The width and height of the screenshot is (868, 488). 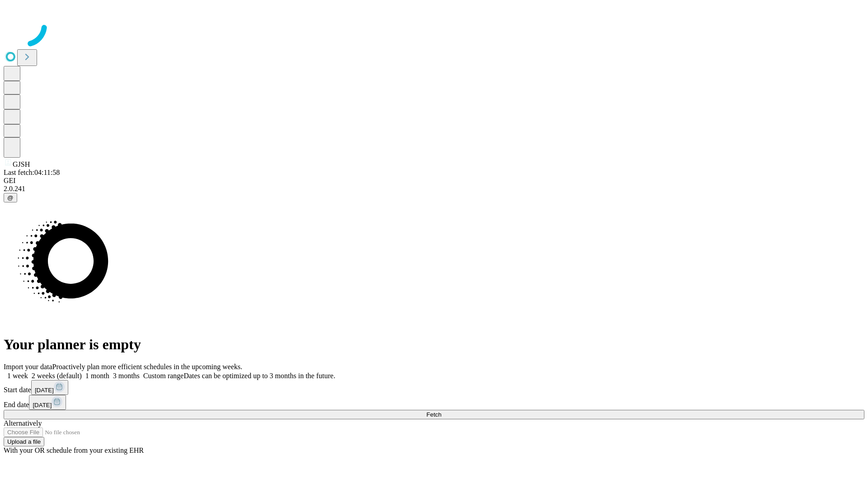 I want to click on span: Proactively plan more efficient schedules in the upcoming weeks., so click(x=148, y=367).